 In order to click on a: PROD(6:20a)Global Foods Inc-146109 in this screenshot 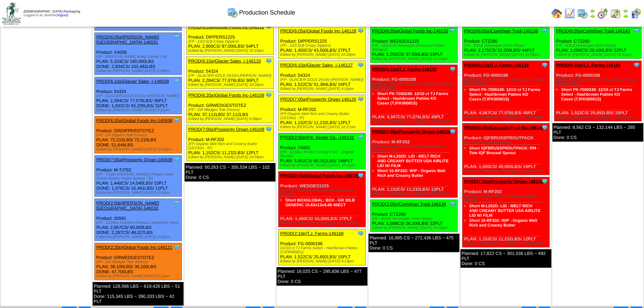, I will do `click(226, 95)`.